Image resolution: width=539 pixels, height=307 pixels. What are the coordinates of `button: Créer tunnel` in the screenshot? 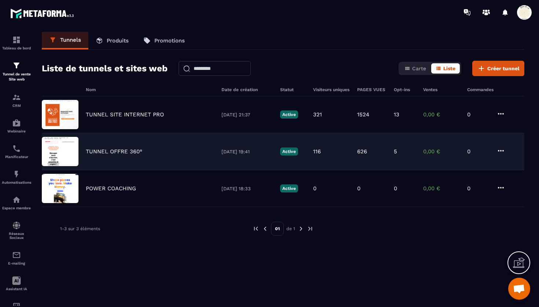 It's located at (498, 69).